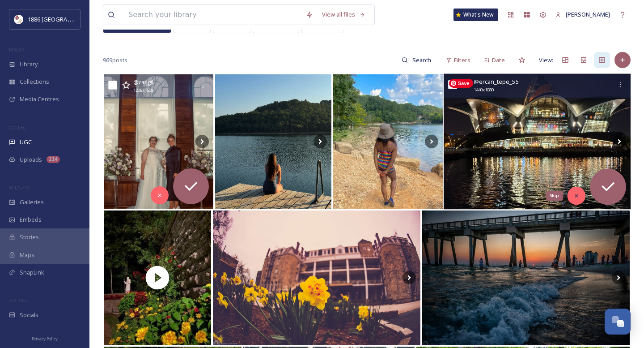  Describe the element at coordinates (19, 187) in the screenshot. I see `span: WIDGETS` at that location.